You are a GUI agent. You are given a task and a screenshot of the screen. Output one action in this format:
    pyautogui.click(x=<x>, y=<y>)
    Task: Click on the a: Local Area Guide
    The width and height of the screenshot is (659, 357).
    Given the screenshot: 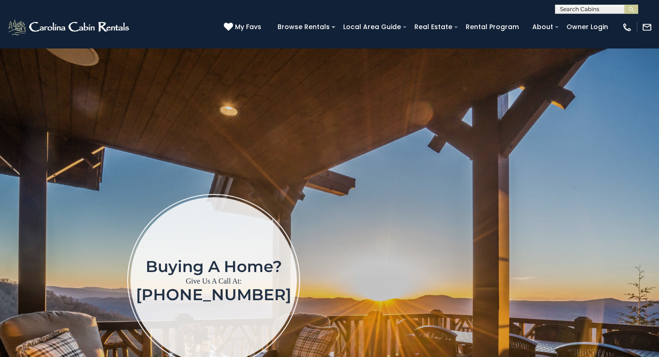 What is the action you would take?
    pyautogui.click(x=372, y=27)
    